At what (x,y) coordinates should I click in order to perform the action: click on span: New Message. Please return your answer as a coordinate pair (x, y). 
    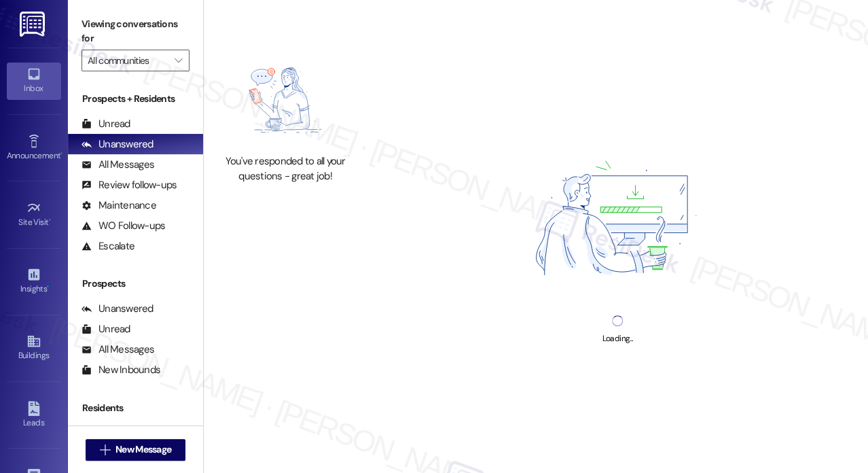
    Looking at the image, I should click on (144, 449).